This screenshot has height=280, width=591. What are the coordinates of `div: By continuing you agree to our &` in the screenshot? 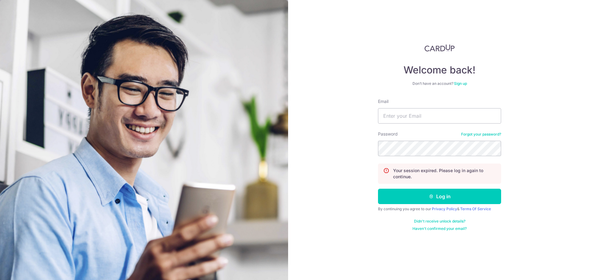 It's located at (440, 209).